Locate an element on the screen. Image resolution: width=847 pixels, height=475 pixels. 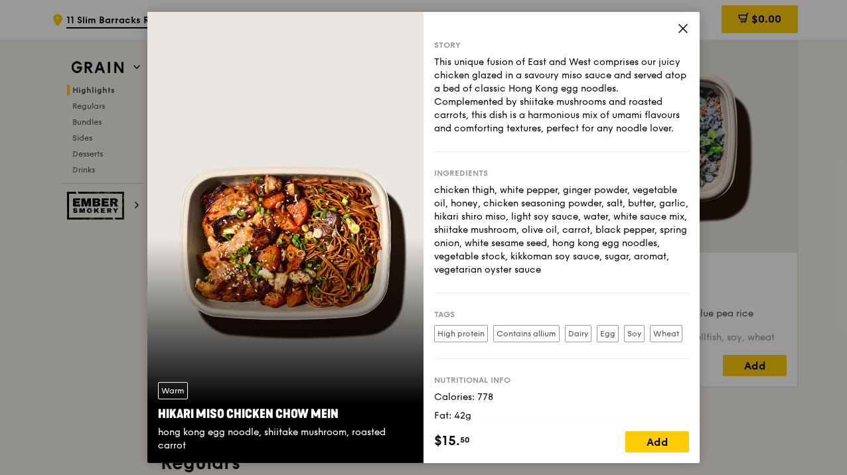
label: Soy is located at coordinates (634, 334).